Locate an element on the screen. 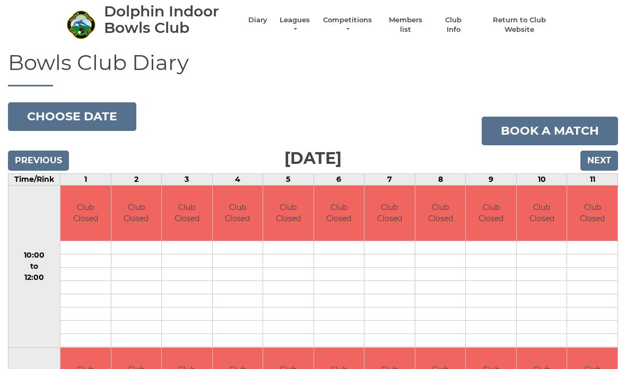 The image size is (626, 369). td: 2 is located at coordinates (136, 179).